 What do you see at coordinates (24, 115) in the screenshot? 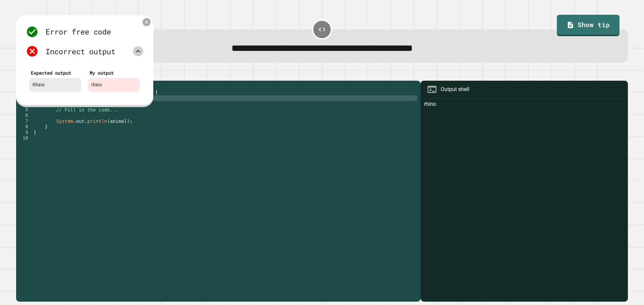
I see `div: 6` at bounding box center [24, 115].